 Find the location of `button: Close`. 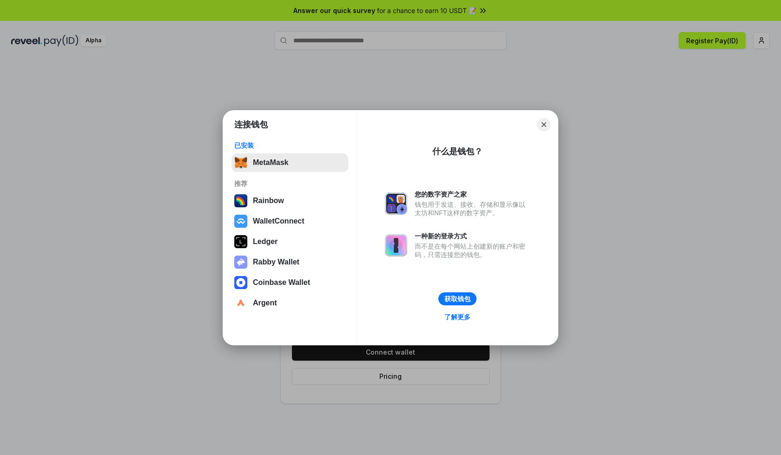

button: Close is located at coordinates (544, 125).